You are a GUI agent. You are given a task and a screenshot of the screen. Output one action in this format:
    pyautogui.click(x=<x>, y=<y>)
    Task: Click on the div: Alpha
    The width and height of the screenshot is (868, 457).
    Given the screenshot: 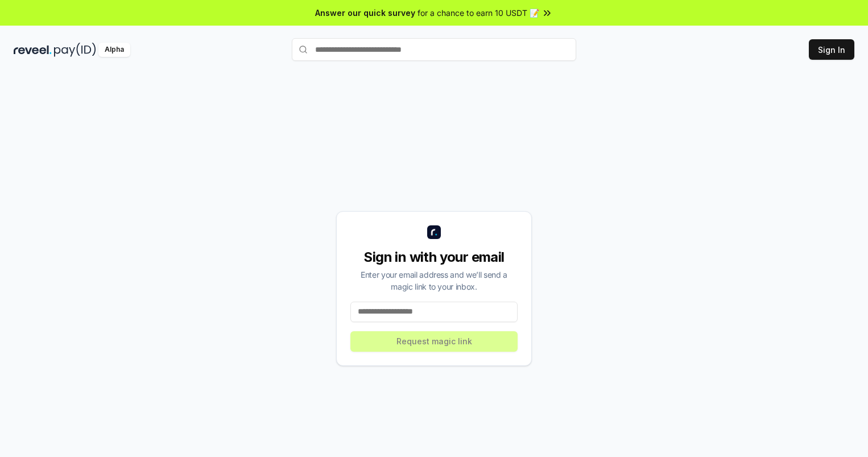 What is the action you would take?
    pyautogui.click(x=114, y=50)
    